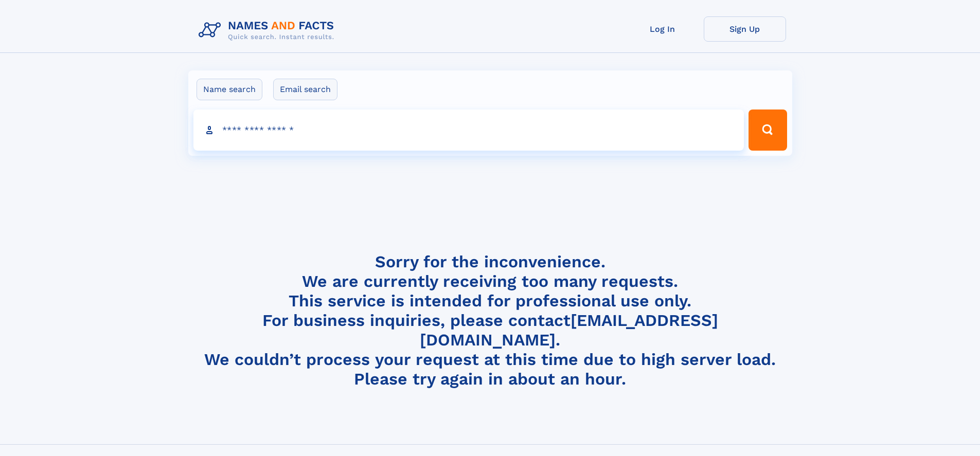  Describe the element at coordinates (230, 89) in the screenshot. I see `label: Name search` at that location.